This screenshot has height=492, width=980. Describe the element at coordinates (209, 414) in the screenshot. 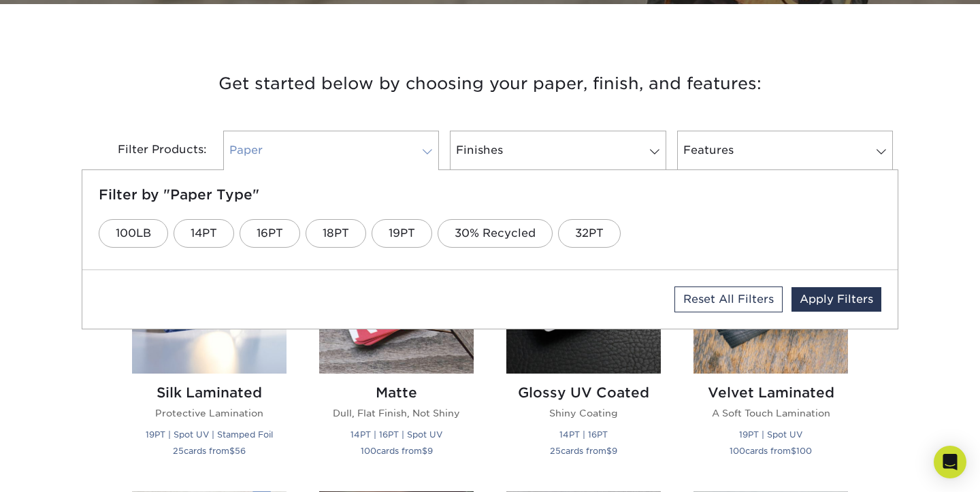

I see `p: Protective Lamination` at that location.